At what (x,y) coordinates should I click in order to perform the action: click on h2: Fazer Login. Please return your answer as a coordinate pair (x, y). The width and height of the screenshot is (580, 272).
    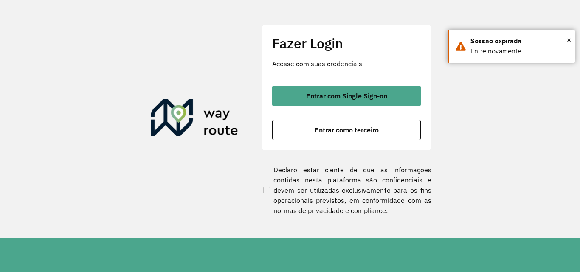
    Looking at the image, I should click on (346, 43).